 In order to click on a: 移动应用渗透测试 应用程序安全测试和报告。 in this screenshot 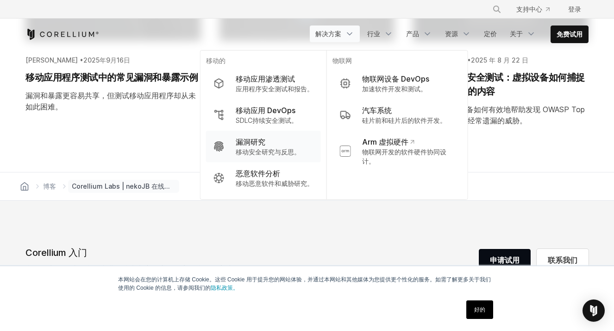, I will do `click(264, 83)`.